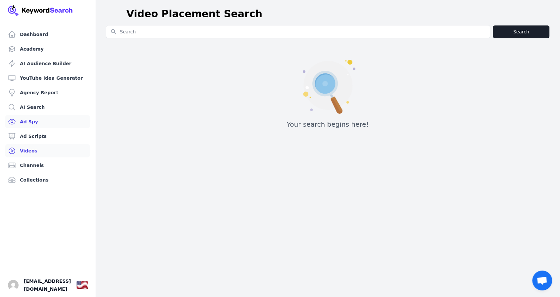 This screenshot has width=560, height=297. I want to click on a: AI Search, so click(47, 107).